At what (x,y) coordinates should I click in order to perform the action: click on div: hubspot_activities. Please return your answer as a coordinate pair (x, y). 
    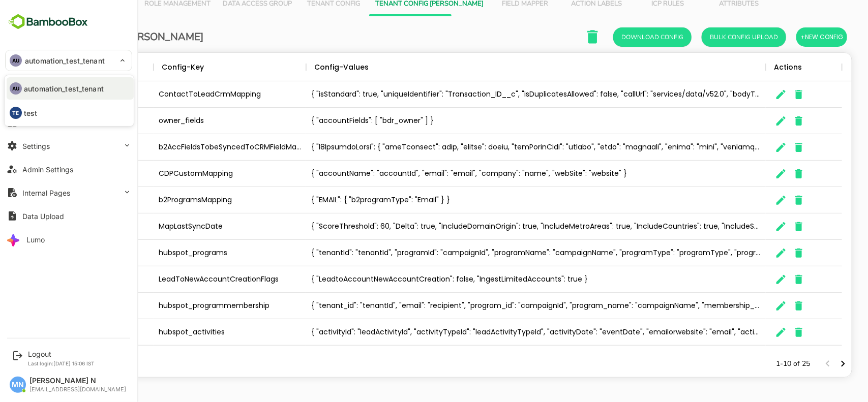
    Looking at the image, I should click on (194, 332).